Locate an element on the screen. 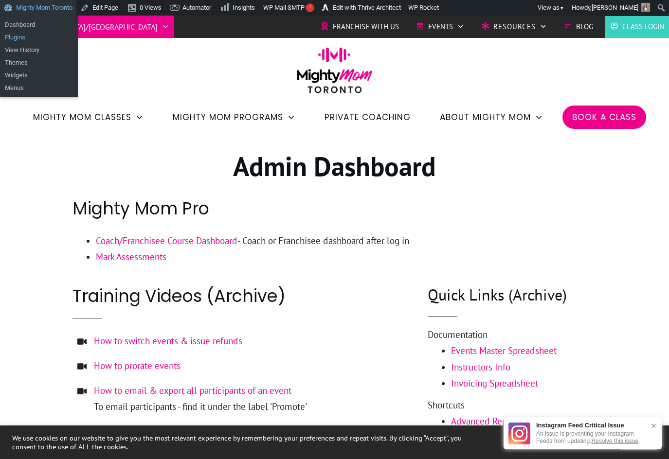  h2: Training Videos (Archive) is located at coordinates (246, 296).